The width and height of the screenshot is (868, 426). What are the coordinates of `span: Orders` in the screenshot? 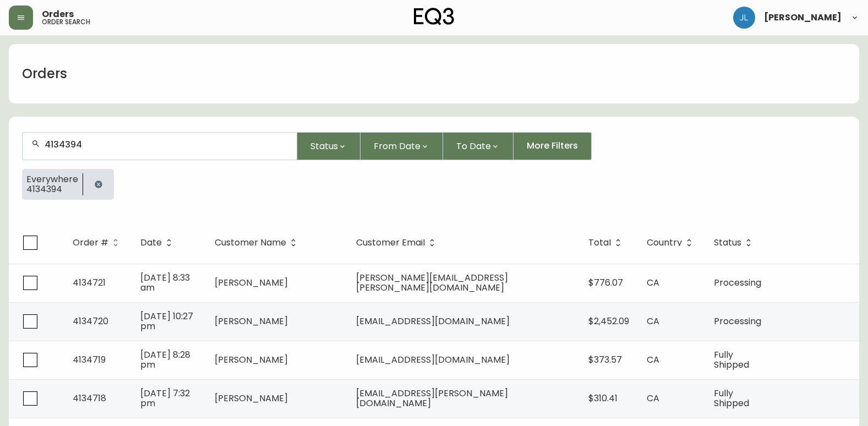 It's located at (58, 14).